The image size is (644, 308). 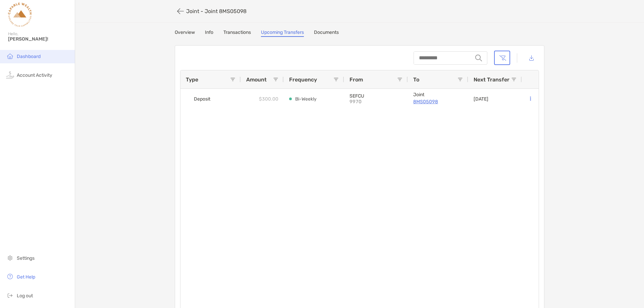 I want to click on button: Clear filters, so click(x=502, y=58).